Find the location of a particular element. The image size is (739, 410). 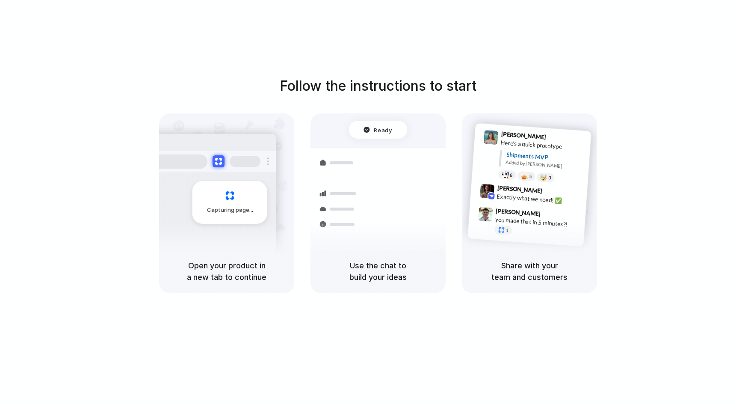

h5: Share with your team and customers is located at coordinates (530, 271).